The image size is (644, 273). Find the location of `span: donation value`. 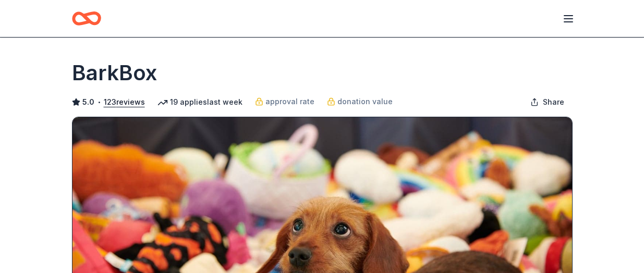

span: donation value is located at coordinates (365, 101).